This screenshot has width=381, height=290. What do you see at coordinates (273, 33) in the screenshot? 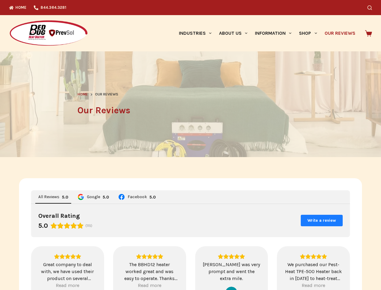
I see `a: Information` at bounding box center [273, 33].